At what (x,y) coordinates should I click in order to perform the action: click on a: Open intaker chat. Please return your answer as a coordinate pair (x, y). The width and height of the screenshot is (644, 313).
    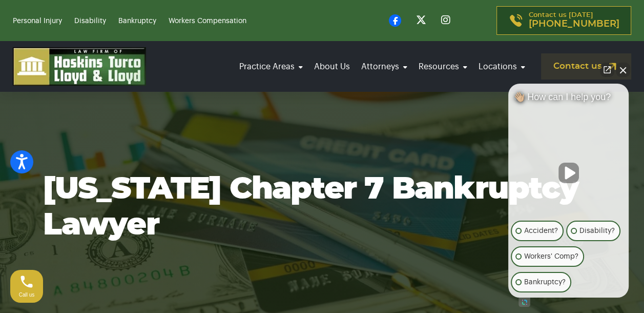
    Looking at the image, I should click on (524, 302).